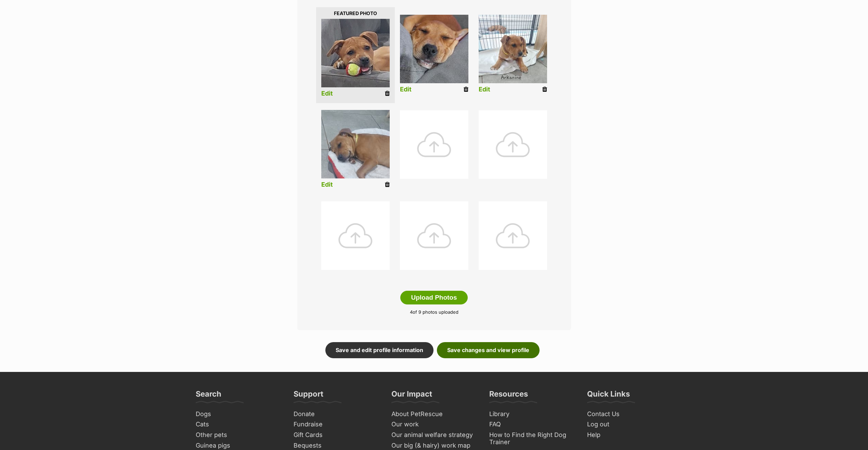 This screenshot has width=868, height=450. I want to click on button: Upload Photos, so click(434, 297).